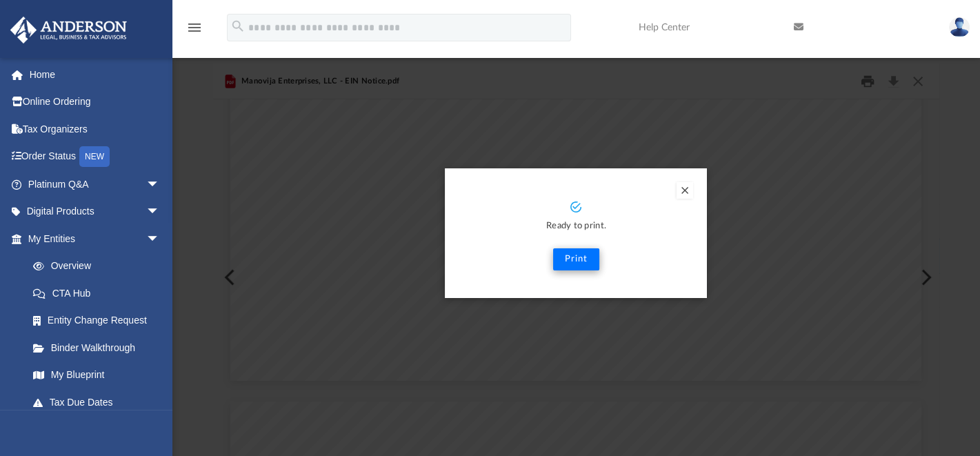 This screenshot has height=456, width=980. Describe the element at coordinates (95, 157) in the screenshot. I see `a: Order StatusNEW` at that location.